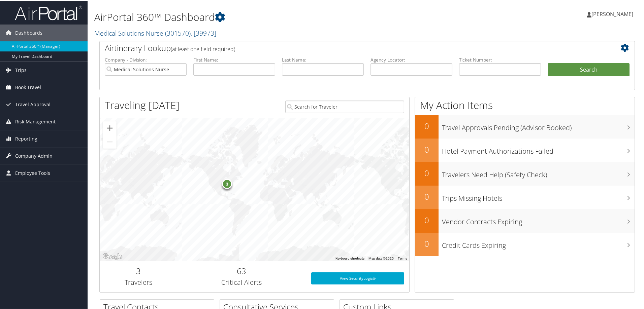 The width and height of the screenshot is (644, 309). I want to click on a: Open this area in Google Maps (opens a new window), so click(113, 256).